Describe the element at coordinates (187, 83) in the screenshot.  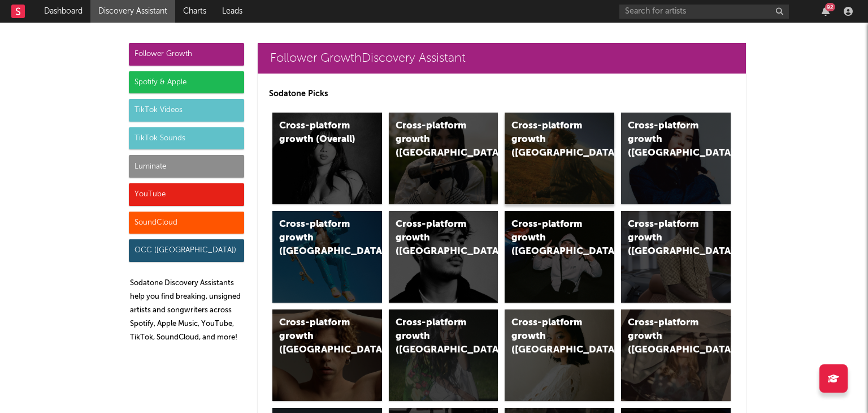
I see `div: Spotify & Apple` at that location.